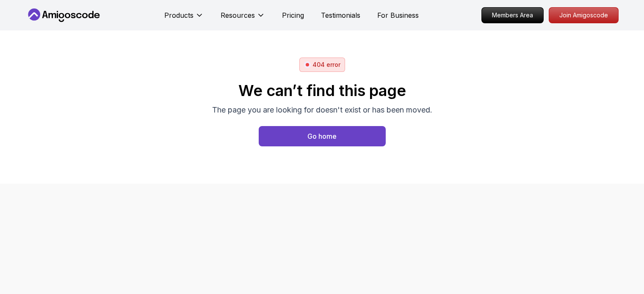 The image size is (644, 294). What do you see at coordinates (512, 15) in the screenshot?
I see `p: Members Area` at bounding box center [512, 15].